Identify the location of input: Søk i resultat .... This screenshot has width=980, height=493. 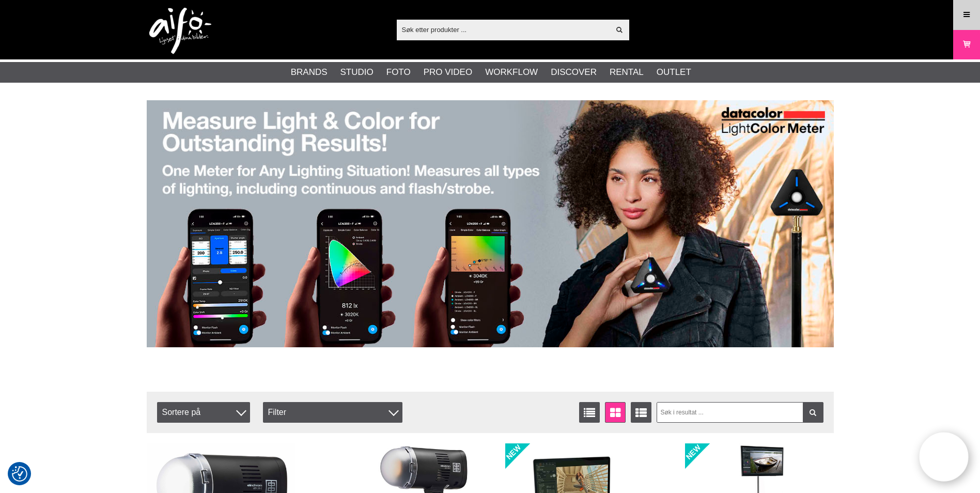
(740, 412).